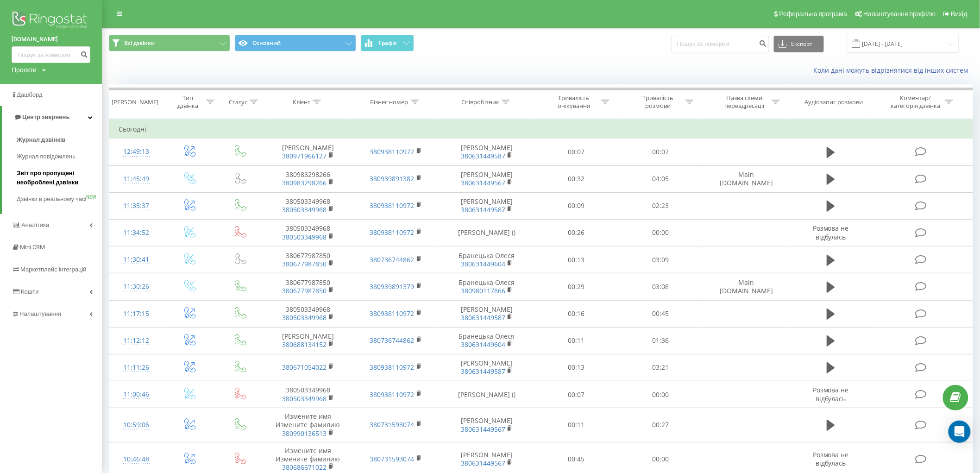 Image resolution: width=980 pixels, height=473 pixels. What do you see at coordinates (576, 179) in the screenshot?
I see `td: 00:32` at bounding box center [576, 179].